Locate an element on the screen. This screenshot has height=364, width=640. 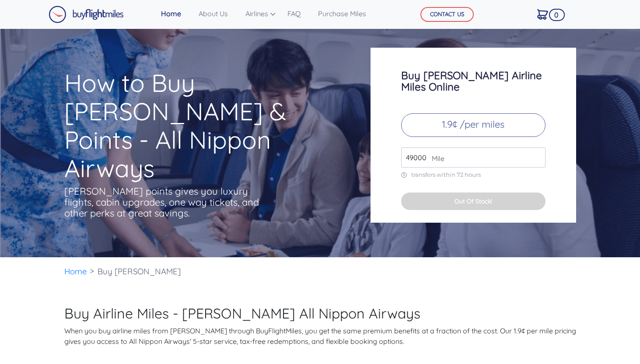
a: Airlines is located at coordinates (257, 13).